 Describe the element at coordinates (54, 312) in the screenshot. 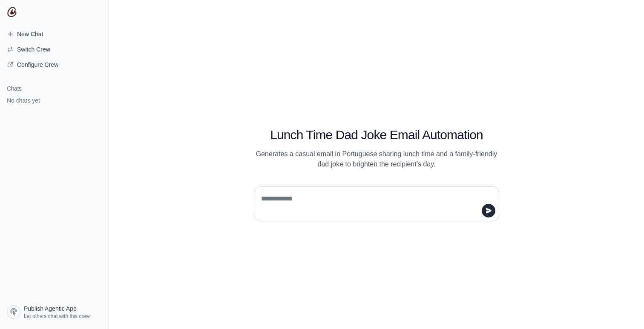

I see `a: Publish Agentic App Let others chat with this crew` at that location.